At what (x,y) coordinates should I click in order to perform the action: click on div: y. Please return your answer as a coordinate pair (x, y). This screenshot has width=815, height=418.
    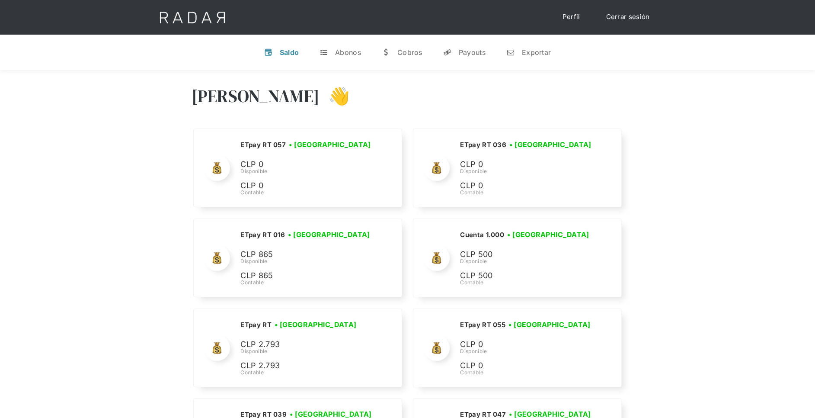
    Looking at the image, I should click on (447, 52).